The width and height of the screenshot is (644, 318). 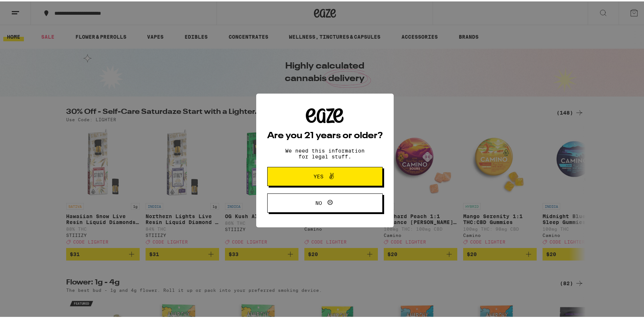 What do you see at coordinates (318, 175) in the screenshot?
I see `span: Yes` at bounding box center [318, 175].